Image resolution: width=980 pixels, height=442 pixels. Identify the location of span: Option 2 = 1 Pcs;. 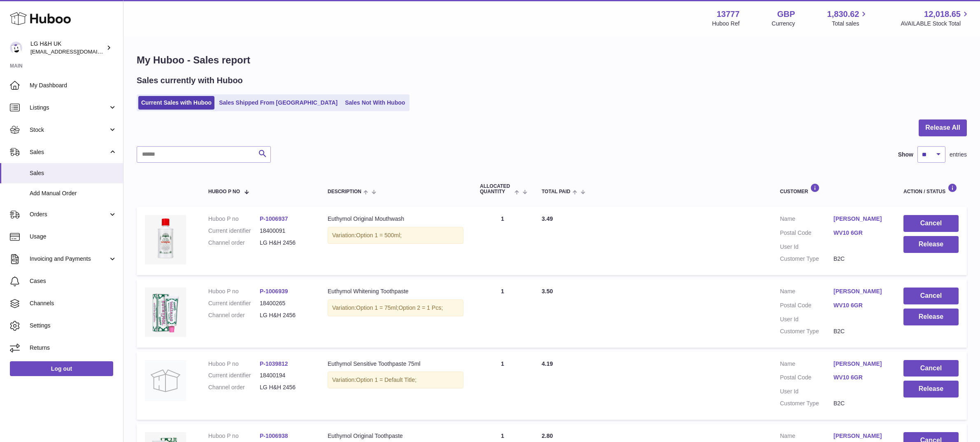
(421, 308).